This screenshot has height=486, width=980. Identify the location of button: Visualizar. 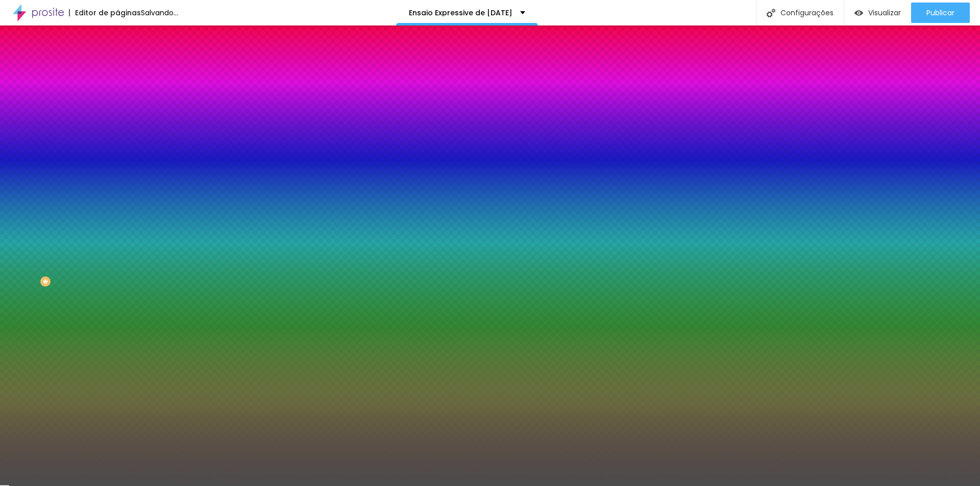
(877, 13).